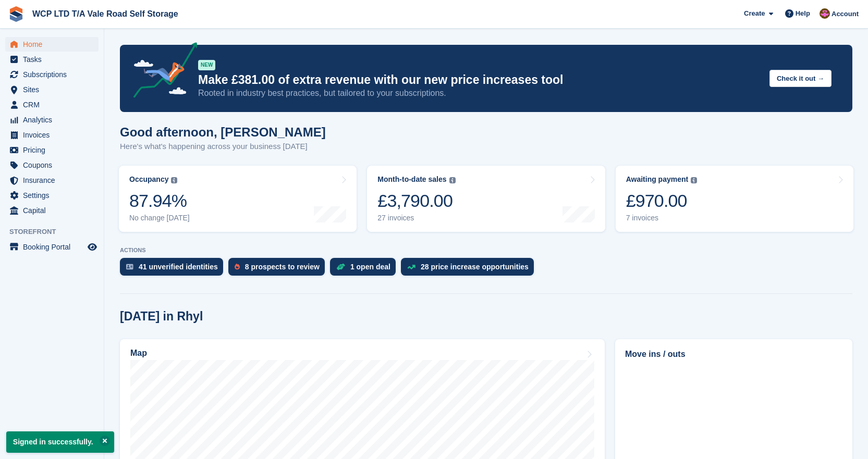 This screenshot has width=868, height=459. I want to click on span: Analytics, so click(55, 120).